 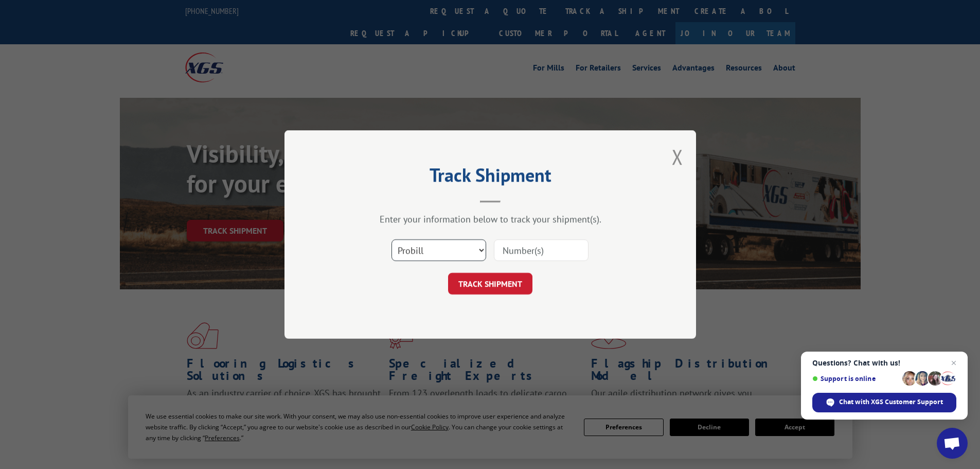 What do you see at coordinates (891, 402) in the screenshot?
I see `span: Chat with XGS Customer Support` at bounding box center [891, 402].